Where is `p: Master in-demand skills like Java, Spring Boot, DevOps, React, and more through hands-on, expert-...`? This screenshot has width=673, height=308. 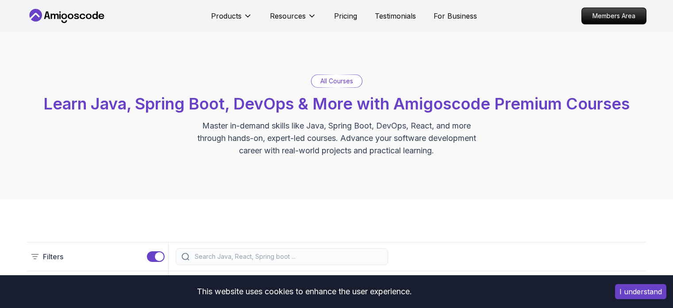
p: Master in-demand skills like Java, Spring Boot, DevOps, React, and more through hands-on, expert-... is located at coordinates (337, 138).